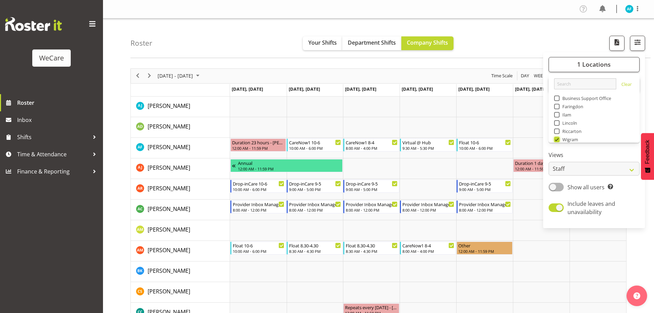 The height and width of the screenshot is (313, 654). What do you see at coordinates (180, 127) in the screenshot?
I see `td: Aleea Devenport resource` at bounding box center [180, 127].